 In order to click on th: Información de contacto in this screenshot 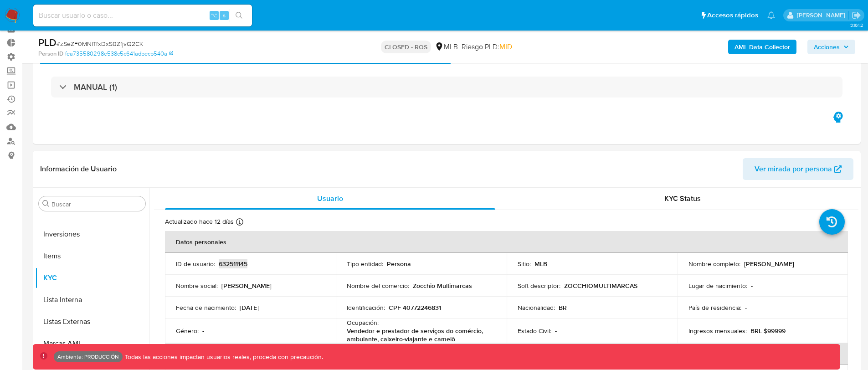, I will do `click(507, 354)`.